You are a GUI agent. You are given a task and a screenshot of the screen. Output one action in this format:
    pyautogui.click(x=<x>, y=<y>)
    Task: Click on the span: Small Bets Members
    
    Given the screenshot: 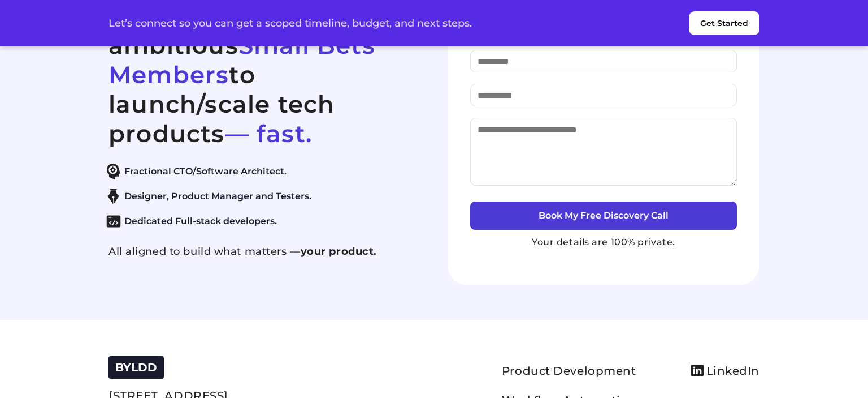 What is the action you would take?
    pyautogui.click(x=242, y=60)
    